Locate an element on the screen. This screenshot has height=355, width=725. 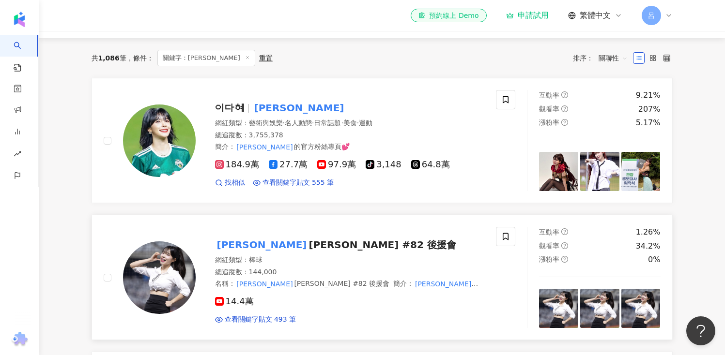
span: 棒球 is located at coordinates (256, 260).